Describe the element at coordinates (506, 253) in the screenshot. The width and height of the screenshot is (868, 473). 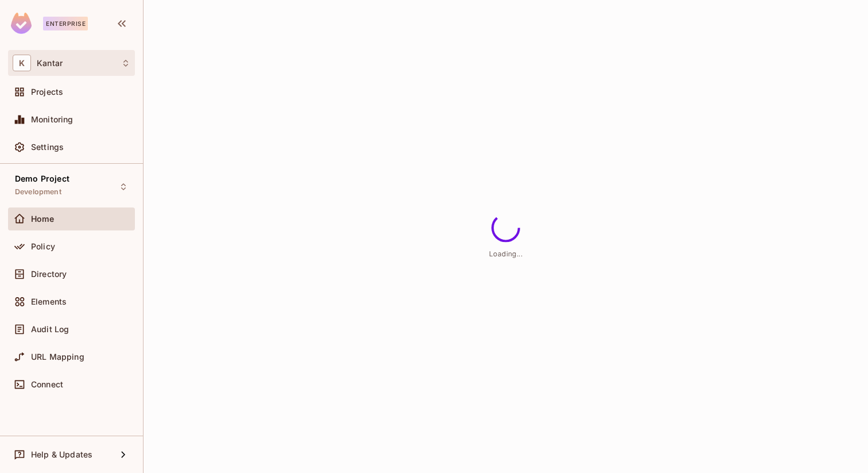
I see `span: Loading...` at that location.